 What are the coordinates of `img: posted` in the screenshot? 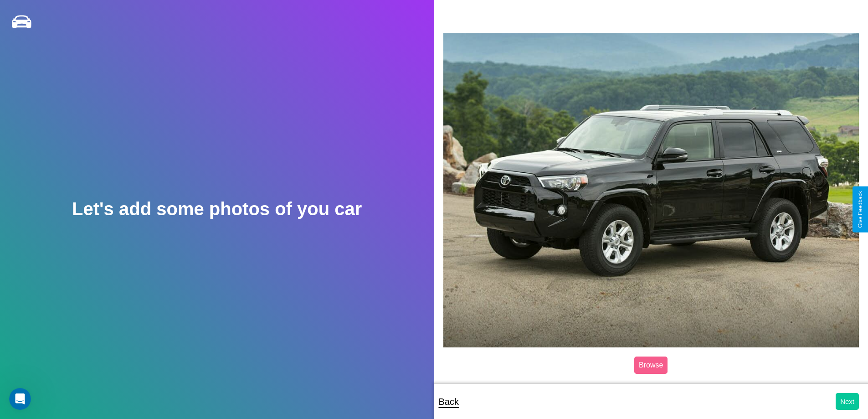 It's located at (651, 190).